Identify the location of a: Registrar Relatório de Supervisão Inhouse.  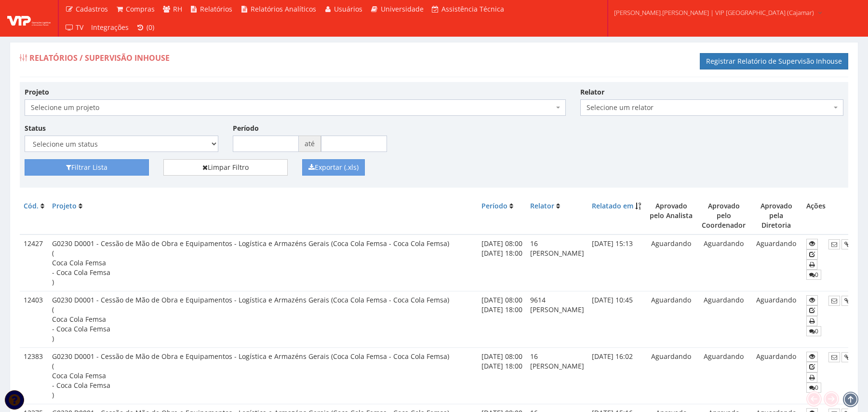
(774, 61).